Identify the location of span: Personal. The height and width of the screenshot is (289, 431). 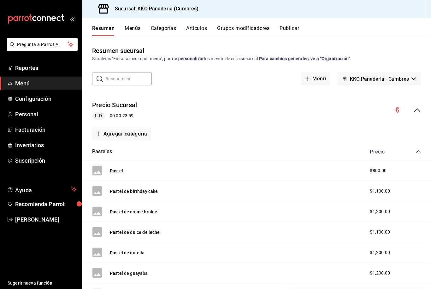
(46, 114).